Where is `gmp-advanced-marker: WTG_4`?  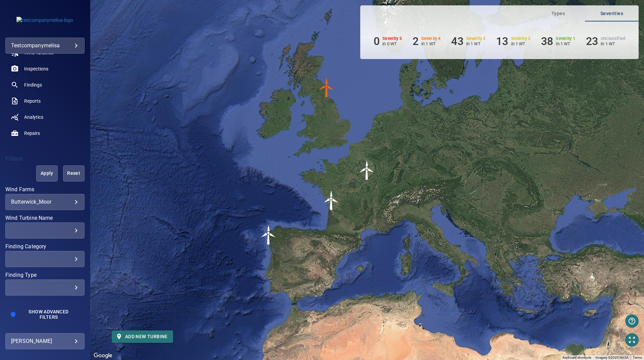 gmp-advanced-marker: WTG_4 is located at coordinates (327, 88).